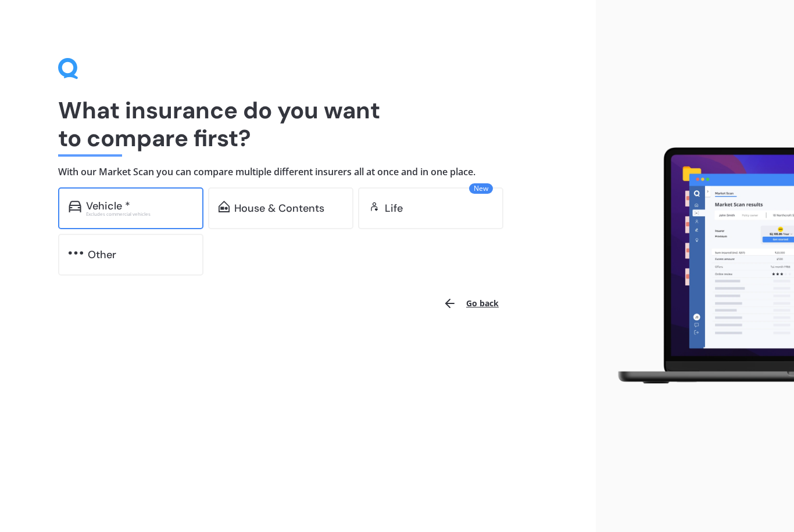 This screenshot has height=532, width=794. I want to click on img: car.f15378c7a67c060ca3f3.svg, so click(75, 206).